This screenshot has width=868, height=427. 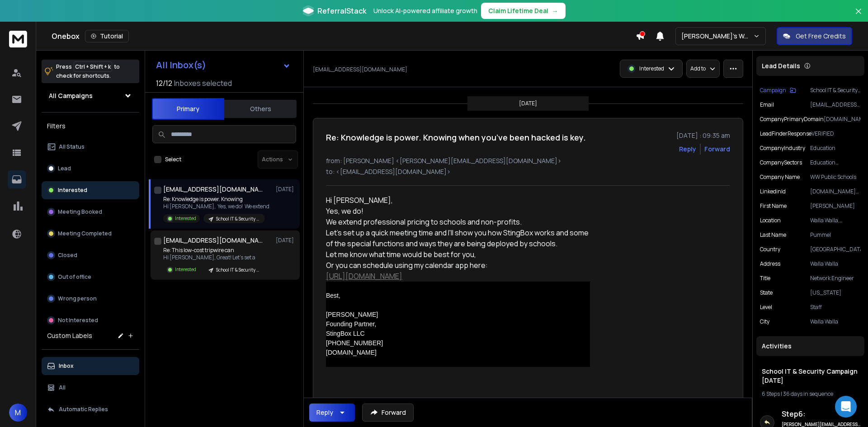 I want to click on button: Interested, so click(x=91, y=190).